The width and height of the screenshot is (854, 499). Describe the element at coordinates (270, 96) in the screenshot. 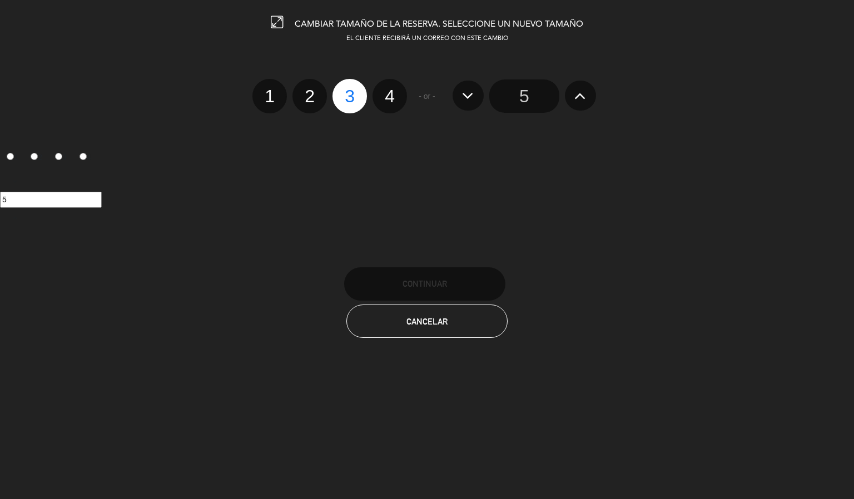

I see `label: 1` at that location.